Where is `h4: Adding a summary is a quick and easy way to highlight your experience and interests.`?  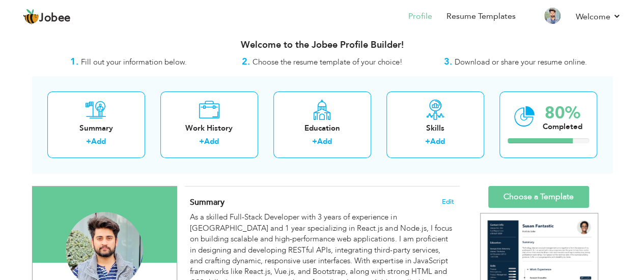 h4: Adding a summary is a quick and easy way to highlight your experience and interests. is located at coordinates (322, 202).